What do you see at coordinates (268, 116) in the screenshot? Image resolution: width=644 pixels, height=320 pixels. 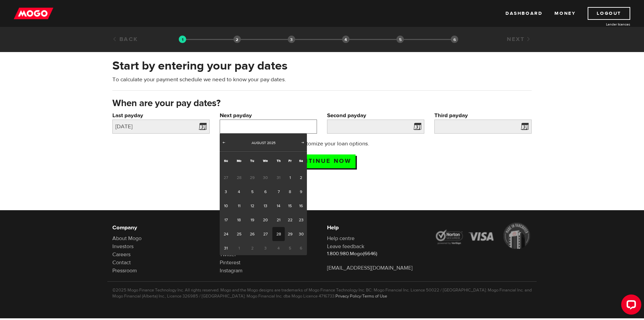 I see `label: Next payday` at bounding box center [268, 116].